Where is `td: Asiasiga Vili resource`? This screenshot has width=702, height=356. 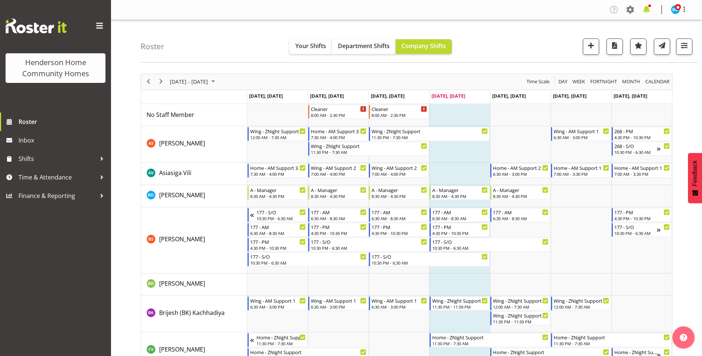
td: Asiasiga Vili resource is located at coordinates (194, 174).